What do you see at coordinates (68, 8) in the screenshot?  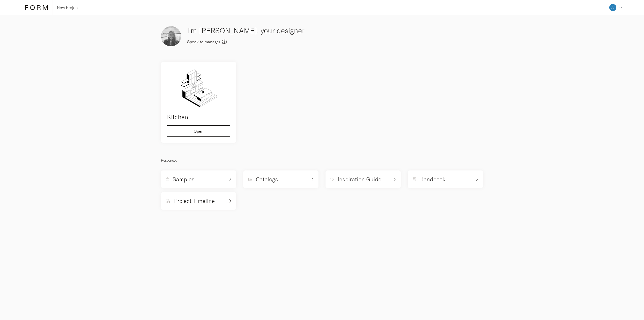 I see `p: New Project` at bounding box center [68, 8].